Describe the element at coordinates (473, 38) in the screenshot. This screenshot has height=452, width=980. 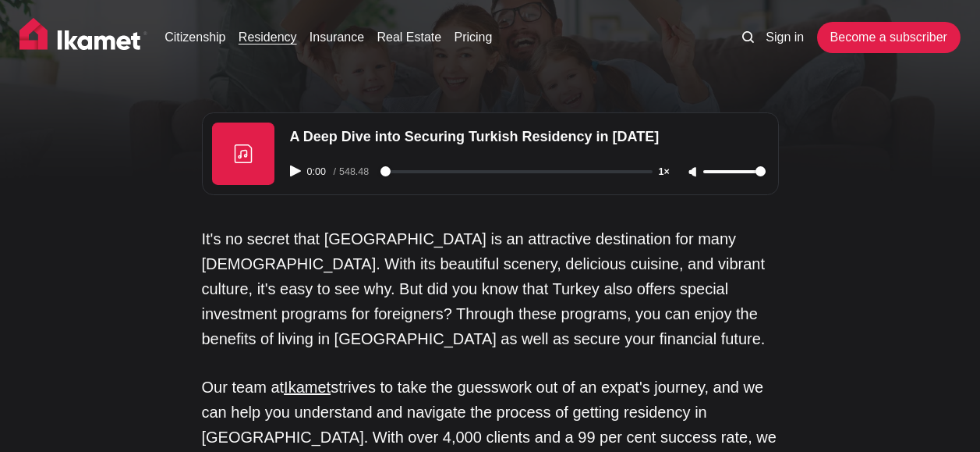
I see `a: Pricing` at that location.